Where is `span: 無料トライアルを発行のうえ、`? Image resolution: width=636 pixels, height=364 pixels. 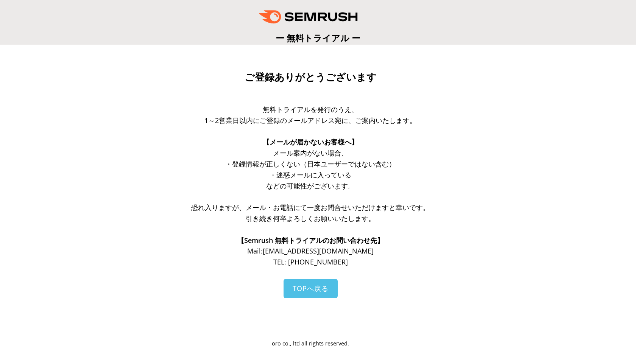
span: 無料トライアルを発行のうえ、 is located at coordinates (310, 109).